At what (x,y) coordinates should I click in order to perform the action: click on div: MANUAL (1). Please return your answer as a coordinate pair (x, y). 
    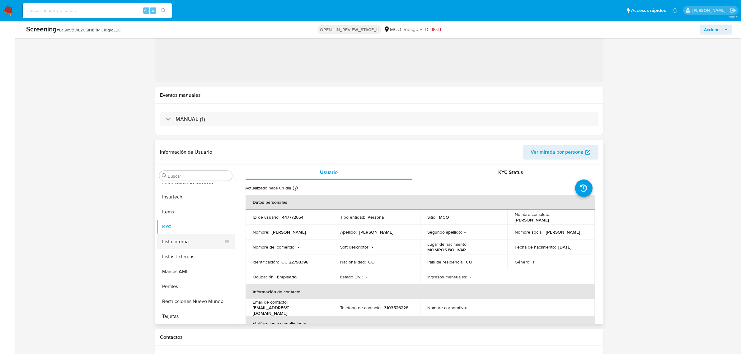
    Looking at the image, I should click on (379, 119).